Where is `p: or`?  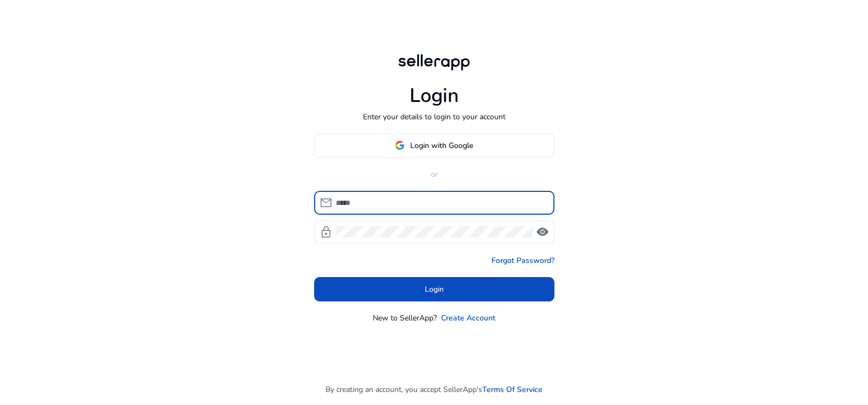
p: or is located at coordinates (434, 174).